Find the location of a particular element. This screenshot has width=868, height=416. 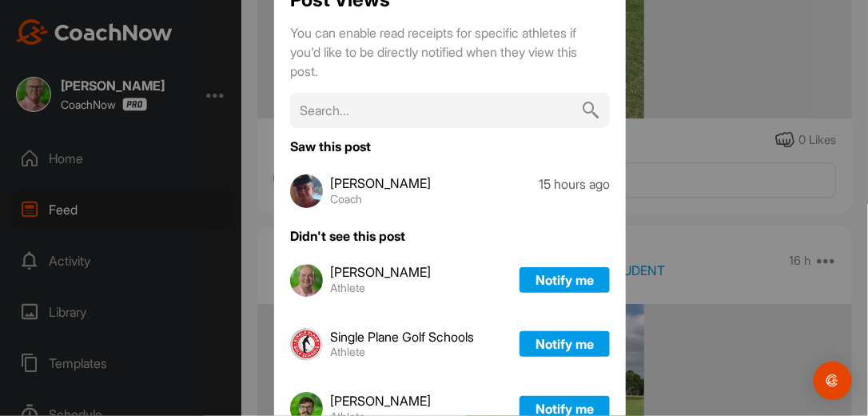

div: You can enable read receipts for specific athletes if you'd like to be directly notified when the... is located at coordinates (434, 52).